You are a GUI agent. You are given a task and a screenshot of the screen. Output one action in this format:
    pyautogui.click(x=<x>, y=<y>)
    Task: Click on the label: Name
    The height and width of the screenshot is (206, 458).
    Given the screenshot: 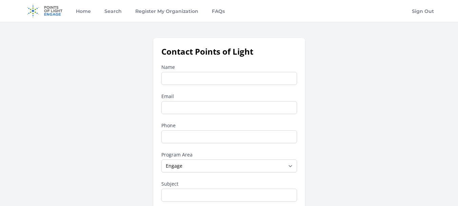 What is the action you would take?
    pyautogui.click(x=229, y=67)
    